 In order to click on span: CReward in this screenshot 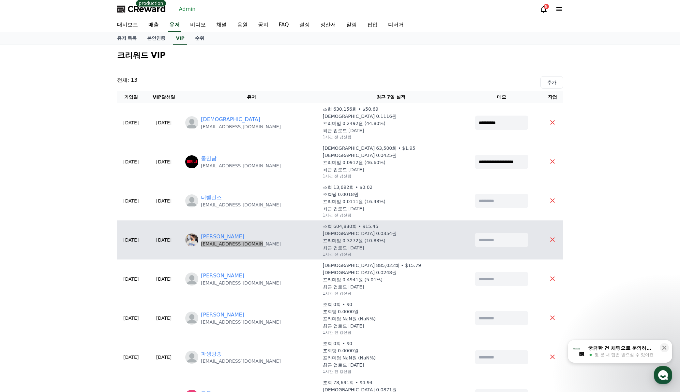, I will do `click(147, 9)`.